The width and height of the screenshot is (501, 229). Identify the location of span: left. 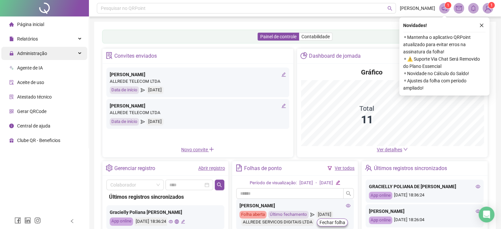
(72, 221).